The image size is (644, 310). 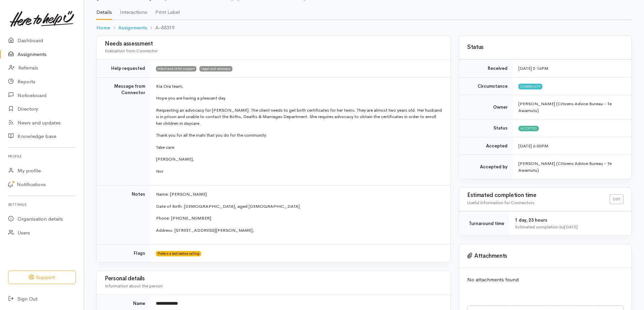 I want to click on a: Details, so click(x=104, y=10).